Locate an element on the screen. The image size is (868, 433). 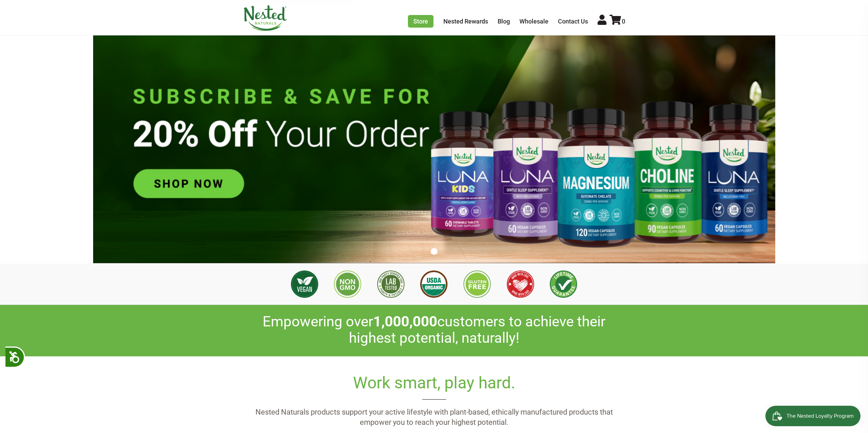
img: Nested Naturals is located at coordinates (266, 18).